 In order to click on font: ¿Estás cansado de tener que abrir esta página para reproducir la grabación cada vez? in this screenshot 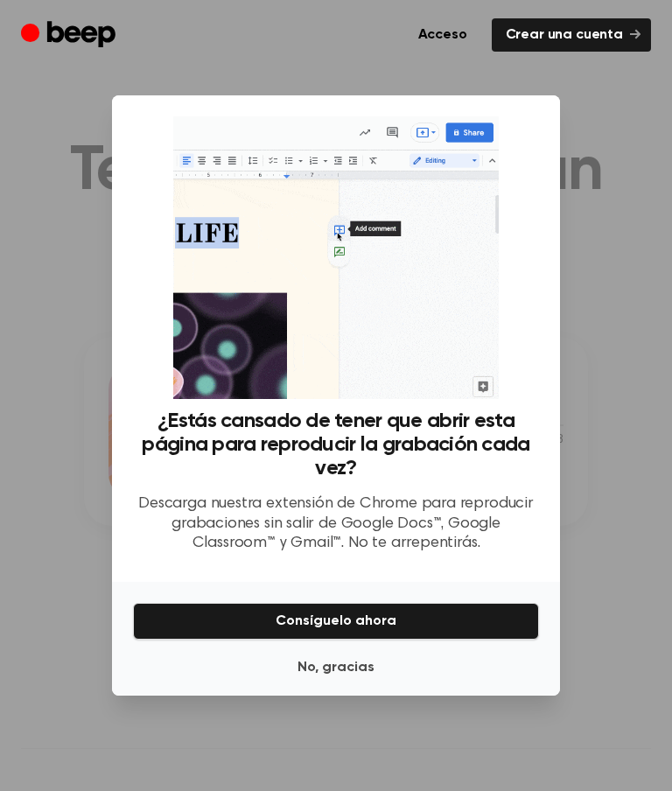, I will do `click(335, 445)`.